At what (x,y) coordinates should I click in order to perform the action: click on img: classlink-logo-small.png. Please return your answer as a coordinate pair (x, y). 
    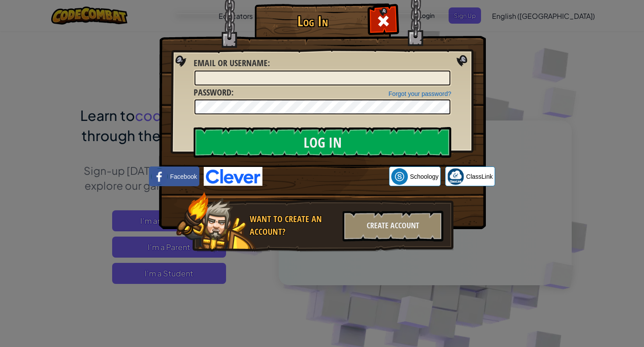
    Looking at the image, I should click on (456, 177).